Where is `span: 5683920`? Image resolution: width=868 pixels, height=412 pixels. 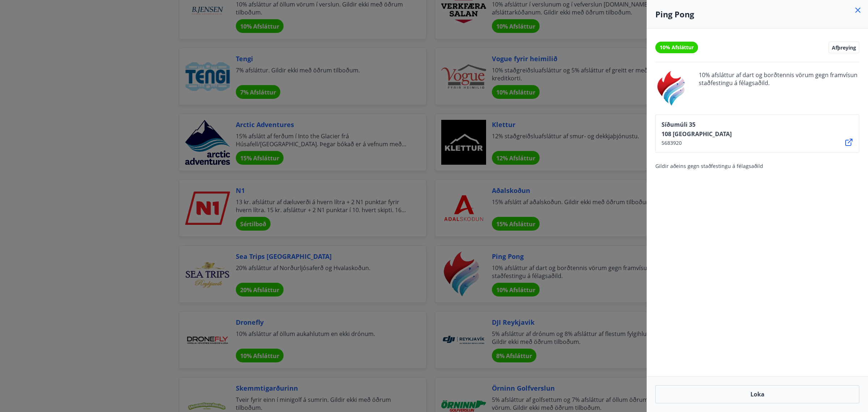
span: 5683920 is located at coordinates (696, 143).